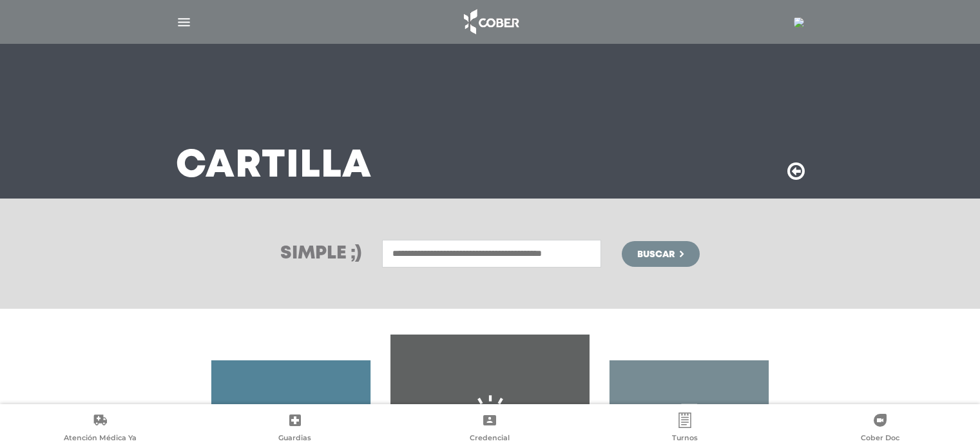  I want to click on span: Atención Médica Ya, so click(100, 439).